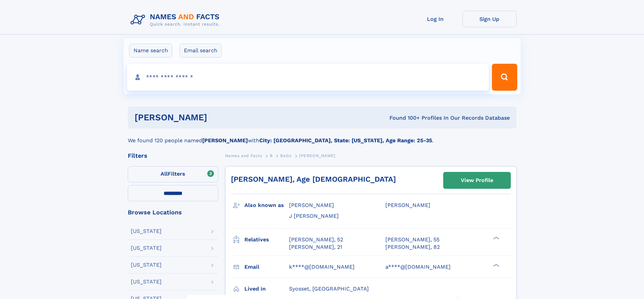 The image size is (644, 299). I want to click on img: Logo Names and Facts, so click(176, 20).